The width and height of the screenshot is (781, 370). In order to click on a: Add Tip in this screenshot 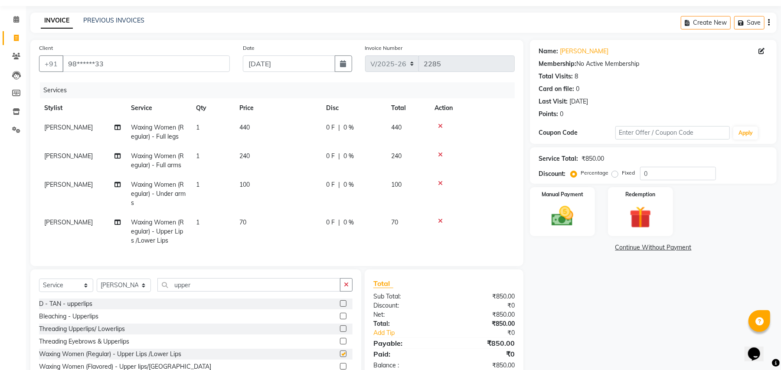, I will do `click(412, 333)`.